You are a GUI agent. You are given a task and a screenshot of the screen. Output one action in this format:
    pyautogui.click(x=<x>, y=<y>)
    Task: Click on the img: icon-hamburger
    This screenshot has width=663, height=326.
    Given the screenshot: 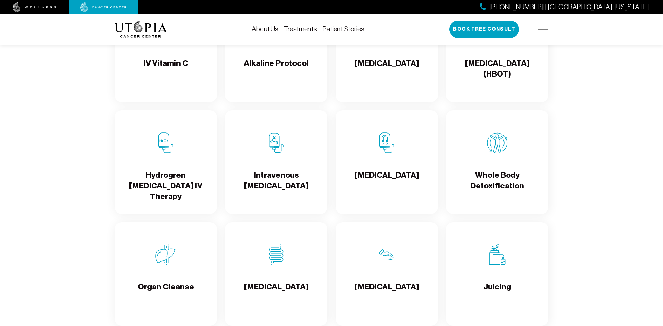 What is the action you would take?
    pyautogui.click(x=543, y=29)
    